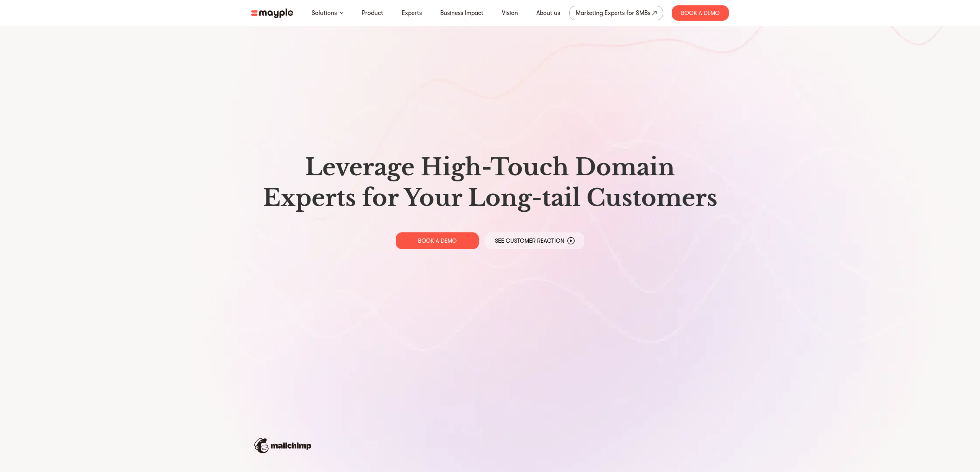 This screenshot has width=980, height=472. What do you see at coordinates (373, 13) in the screenshot?
I see `a: Product` at bounding box center [373, 13].